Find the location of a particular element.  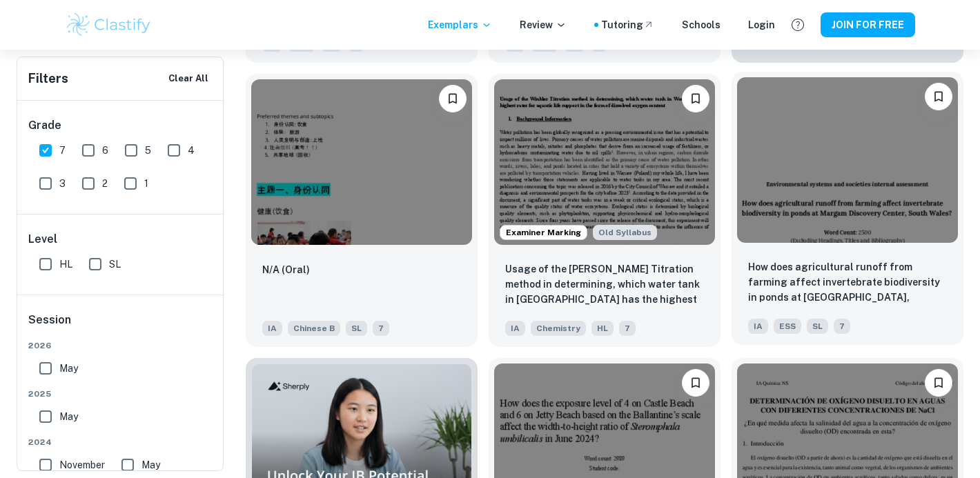

div: Schools is located at coordinates (701, 24).